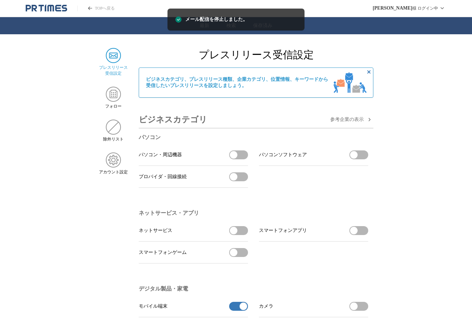 The height and width of the screenshot is (320, 472). I want to click on span: カメラ, so click(266, 306).